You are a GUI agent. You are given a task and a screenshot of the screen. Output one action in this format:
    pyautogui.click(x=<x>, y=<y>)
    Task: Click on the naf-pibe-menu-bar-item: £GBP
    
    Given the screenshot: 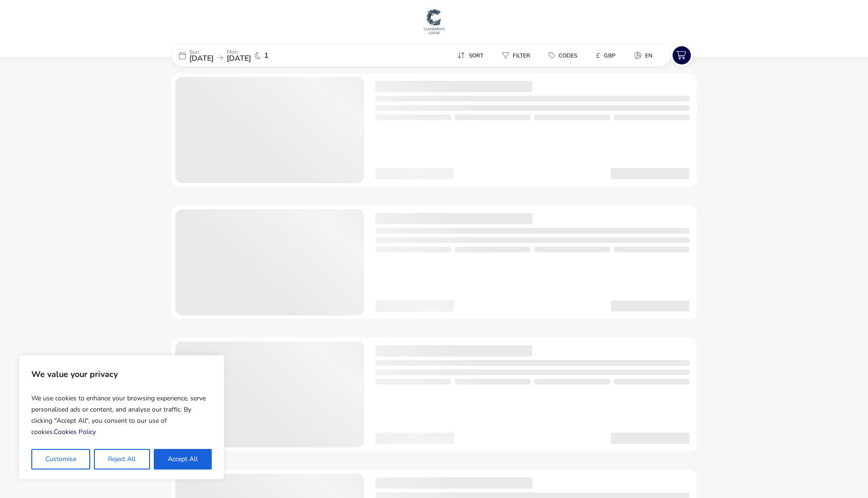 What is the action you would take?
    pyautogui.click(x=608, y=55)
    